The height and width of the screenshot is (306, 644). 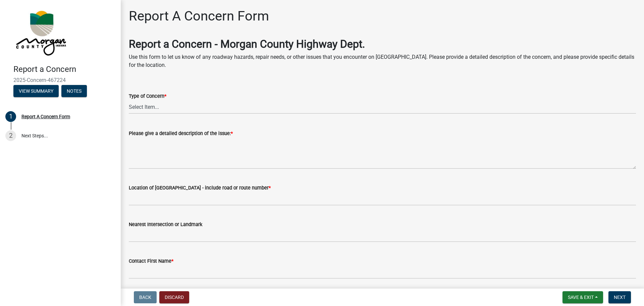 I want to click on label: Type of Concern, so click(x=148, y=96).